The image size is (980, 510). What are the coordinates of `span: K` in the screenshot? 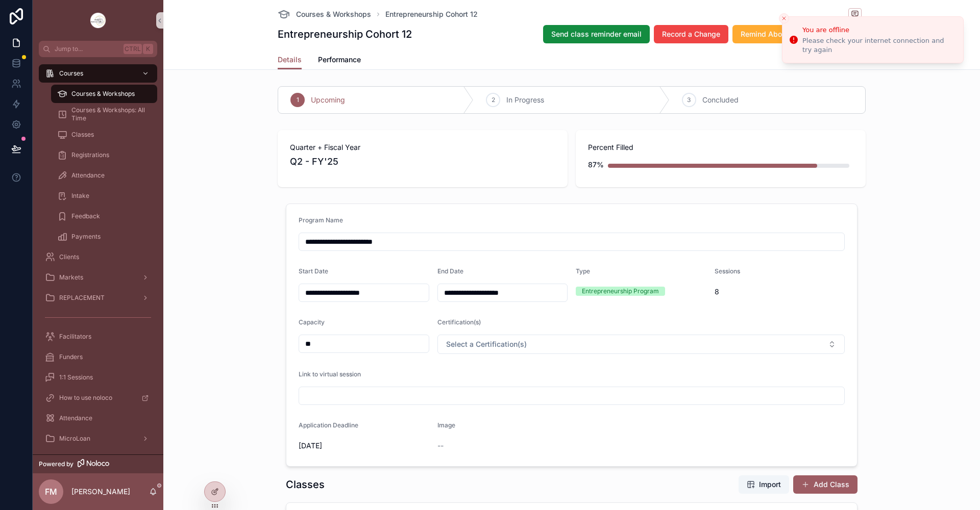 It's located at (148, 49).